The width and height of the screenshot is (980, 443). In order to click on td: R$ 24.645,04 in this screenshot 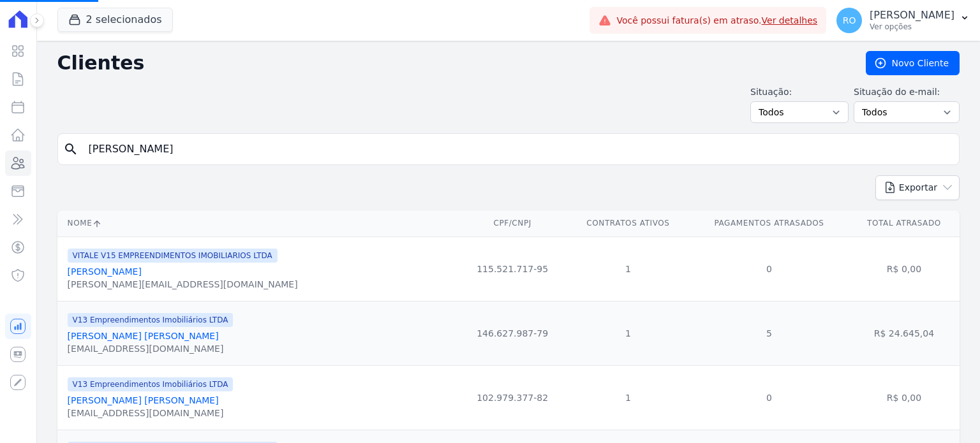, I will do `click(904, 333)`.